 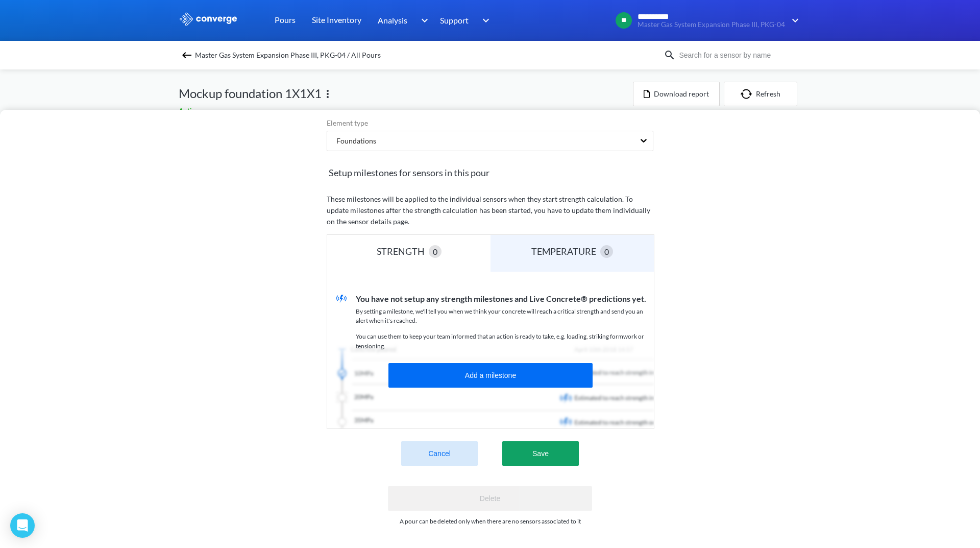 What do you see at coordinates (490, 210) in the screenshot?
I see `p: These milestones will be applied to the individual sensors when they start strength calculation. ...` at bounding box center [490, 210].